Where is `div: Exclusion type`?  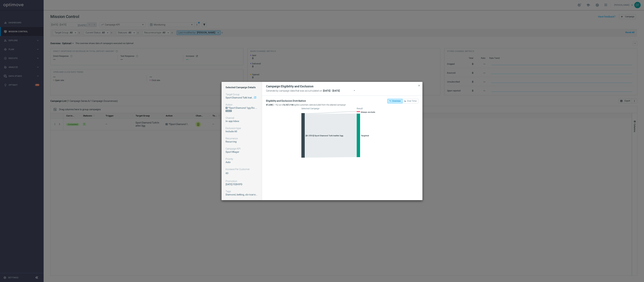 div: Exclusion type is located at coordinates (242, 128).